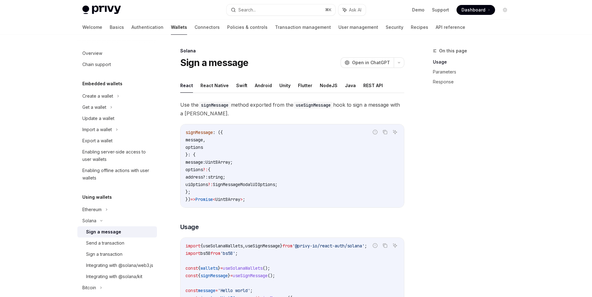  Describe the element at coordinates (373, 85) in the screenshot. I see `button: REST API` at that location.